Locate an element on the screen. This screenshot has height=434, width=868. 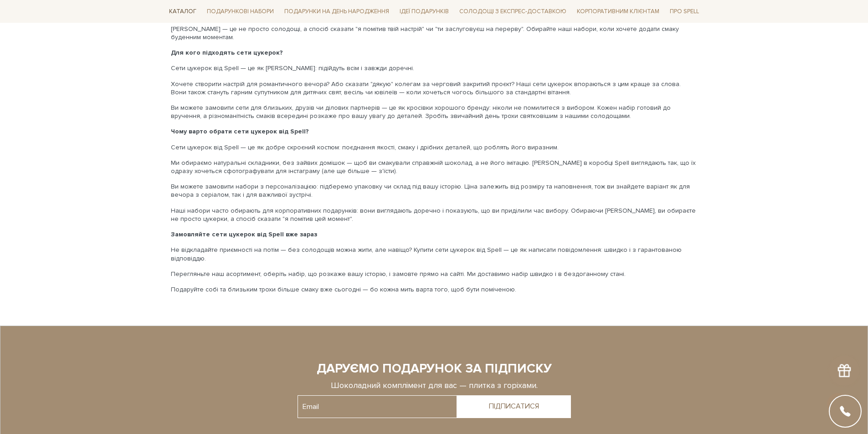
p: Не відкладайте приємності на потім — без солодощів можна жити, але навіщо? Купити сети цукерок ві... is located at coordinates (434, 254).